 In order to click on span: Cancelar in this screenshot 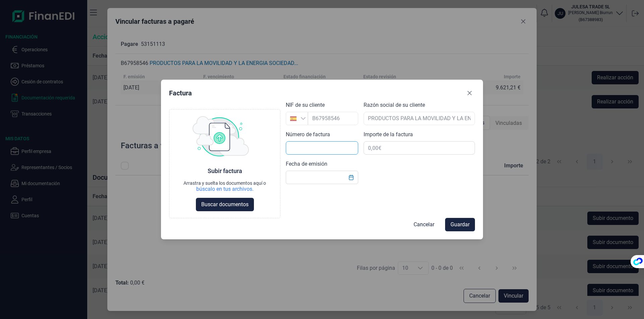, I will do `click(424, 225)`.